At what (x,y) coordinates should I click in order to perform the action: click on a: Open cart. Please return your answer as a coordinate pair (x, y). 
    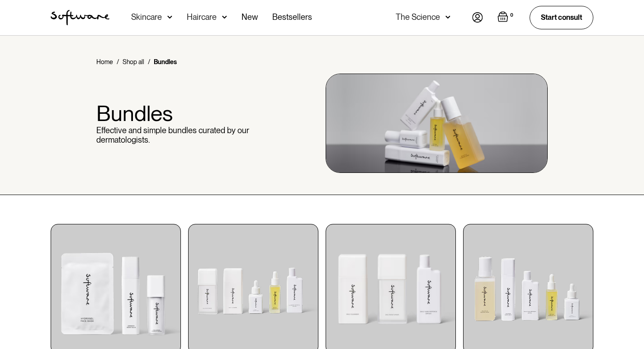
    Looking at the image, I should click on (506, 18).